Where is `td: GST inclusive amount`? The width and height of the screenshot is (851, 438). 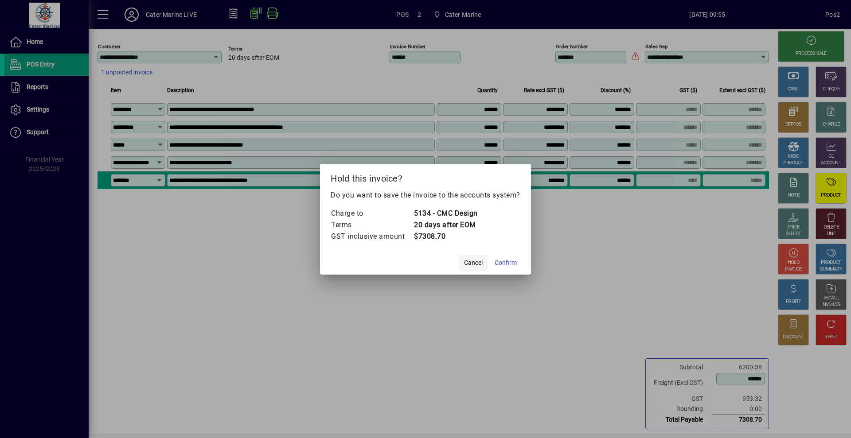 td: GST inclusive amount is located at coordinates (372, 237).